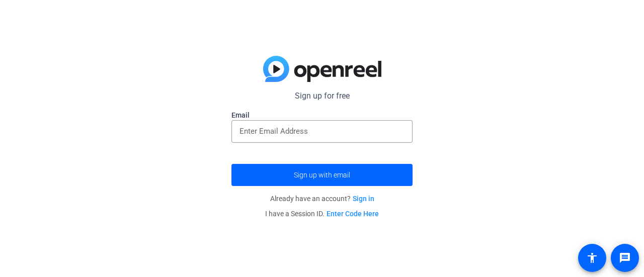  Describe the element at coordinates (353, 214) in the screenshot. I see `a: Enter Code Here` at that location.